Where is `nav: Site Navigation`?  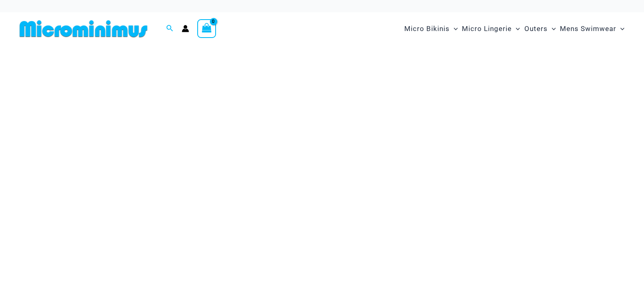
nav: Site Navigation is located at coordinates (514, 28).